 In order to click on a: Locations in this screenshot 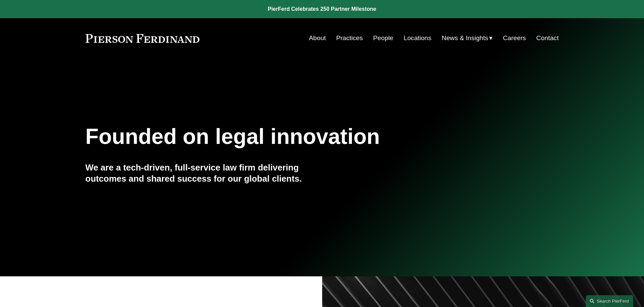, I will do `click(417, 38)`.